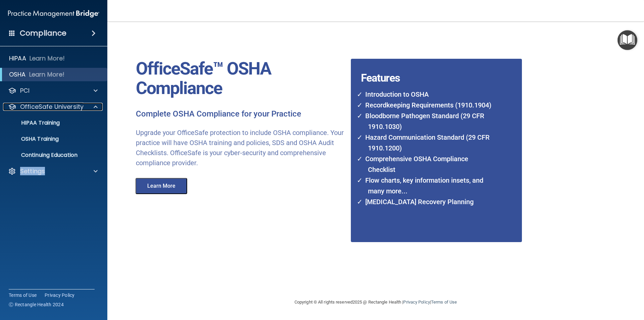  I want to click on li: Hazard Communication Standard (29 CFR 1910.1200), so click(429, 143).